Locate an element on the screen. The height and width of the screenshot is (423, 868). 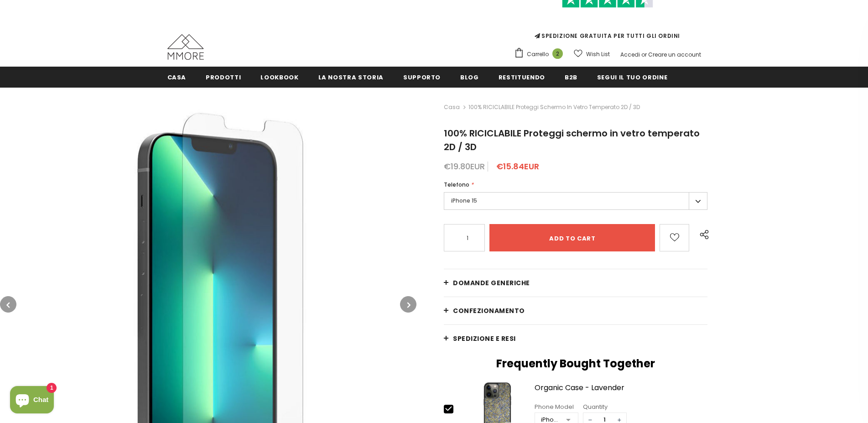
input: Add to cart is located at coordinates (572, 238).